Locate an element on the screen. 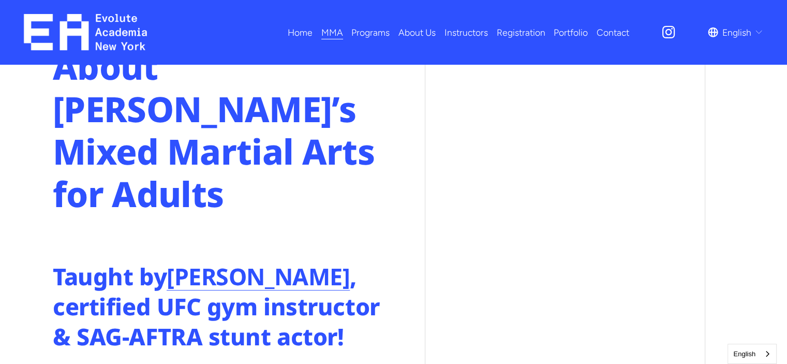 The width and height of the screenshot is (787, 364). span: English is located at coordinates (737, 33).